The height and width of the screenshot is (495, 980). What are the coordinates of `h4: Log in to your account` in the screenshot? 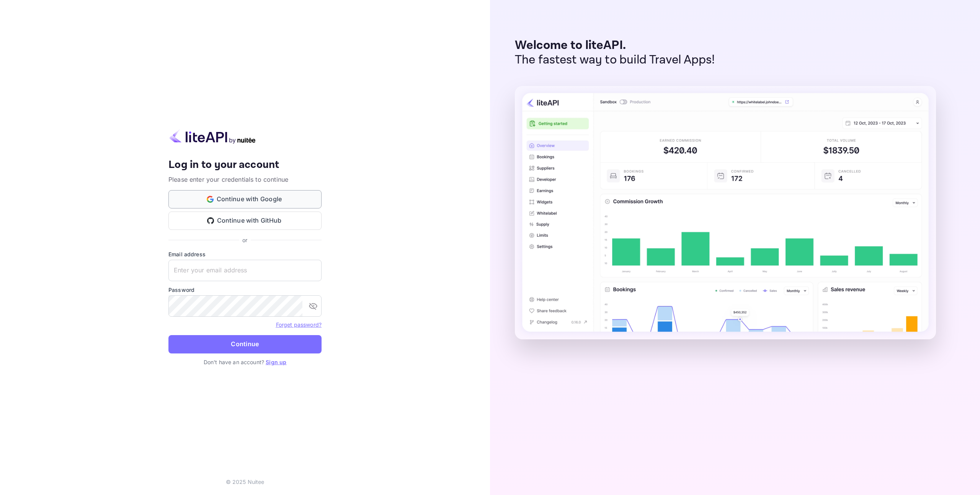 It's located at (245, 165).